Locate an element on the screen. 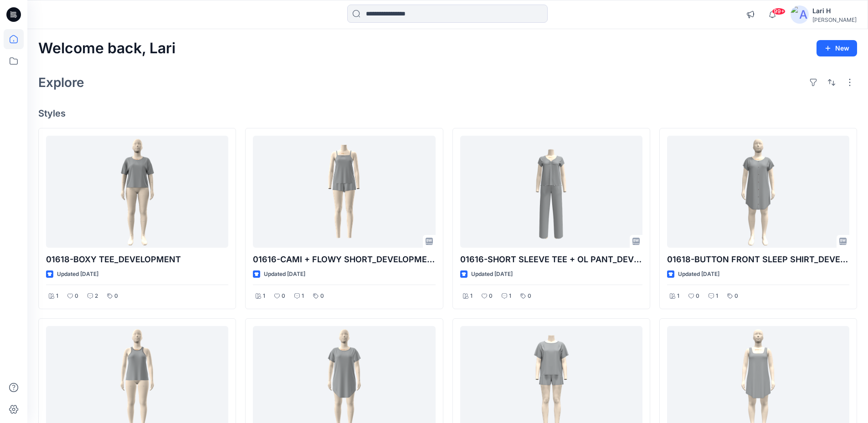  span: 99+ is located at coordinates (779, 12).